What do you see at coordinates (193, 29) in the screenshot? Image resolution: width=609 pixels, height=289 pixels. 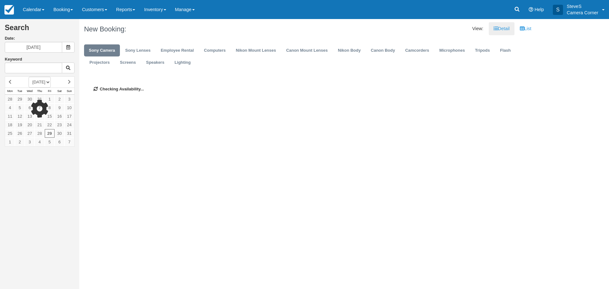 I see `h1: New Booking:` at bounding box center [193, 29].